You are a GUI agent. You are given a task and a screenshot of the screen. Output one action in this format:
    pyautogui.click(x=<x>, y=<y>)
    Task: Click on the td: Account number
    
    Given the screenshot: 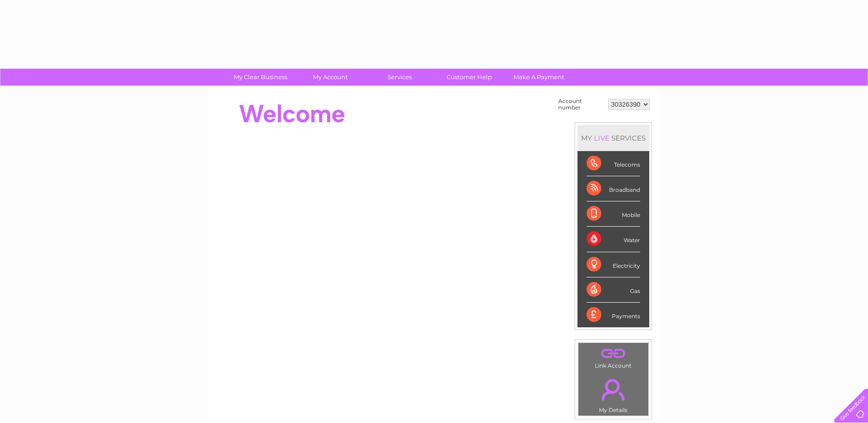 What is the action you would take?
    pyautogui.click(x=580, y=104)
    